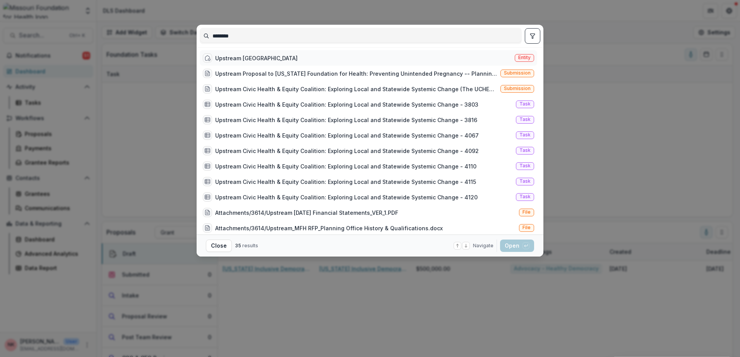 The width and height of the screenshot is (740, 357). I want to click on span: Navigate, so click(483, 246).